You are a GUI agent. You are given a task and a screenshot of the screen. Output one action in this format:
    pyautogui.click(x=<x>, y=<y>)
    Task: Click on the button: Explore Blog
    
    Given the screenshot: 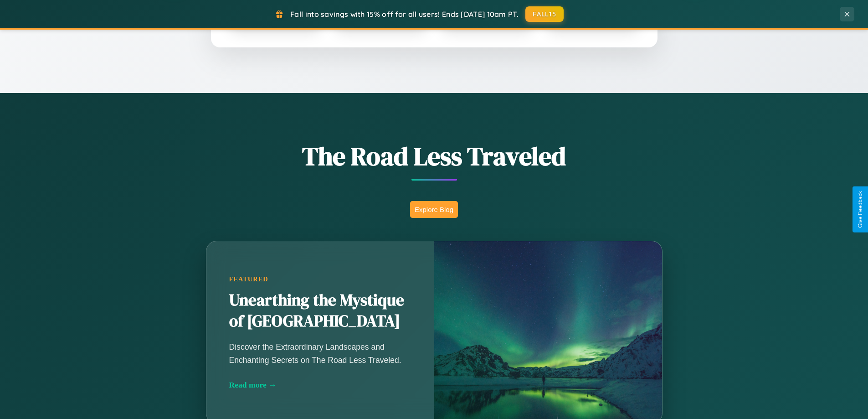 What is the action you would take?
    pyautogui.click(x=434, y=209)
    